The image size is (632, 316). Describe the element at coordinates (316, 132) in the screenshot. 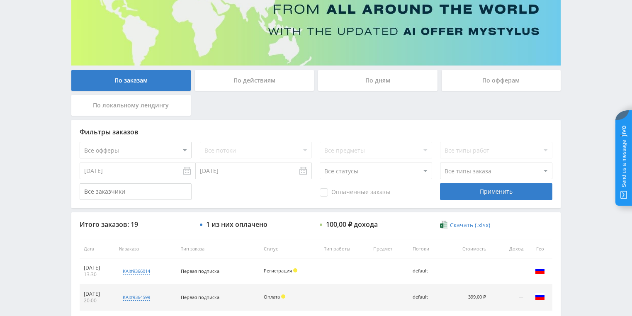

I see `div: Фильтры заказов` at that location.